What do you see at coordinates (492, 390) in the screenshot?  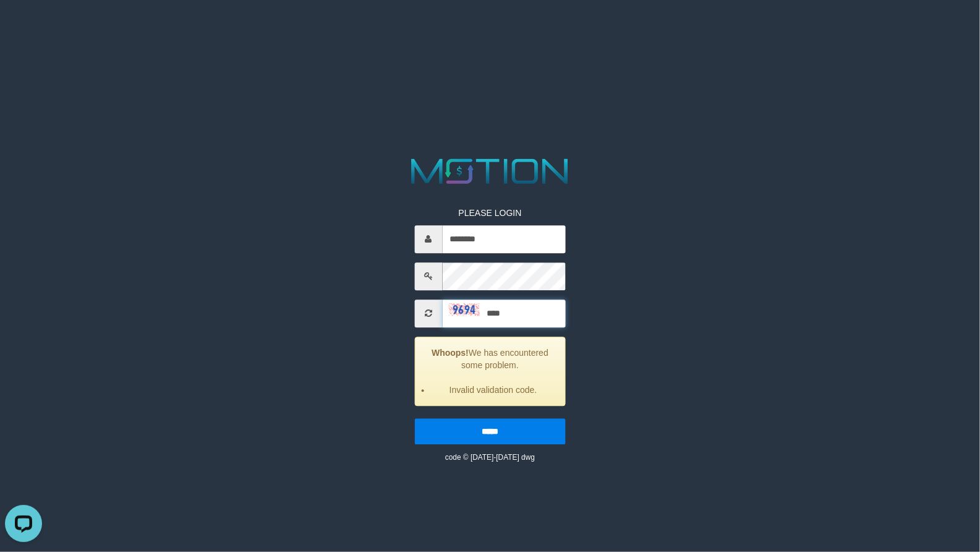 I see `li: Invalid validation code.` at bounding box center [492, 390].